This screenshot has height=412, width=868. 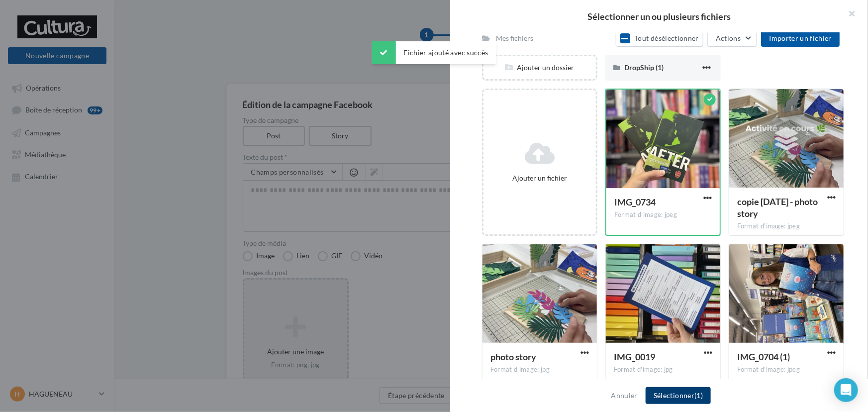 What do you see at coordinates (846, 390) in the screenshot?
I see `div: Open Intercom Messenger` at bounding box center [846, 390].